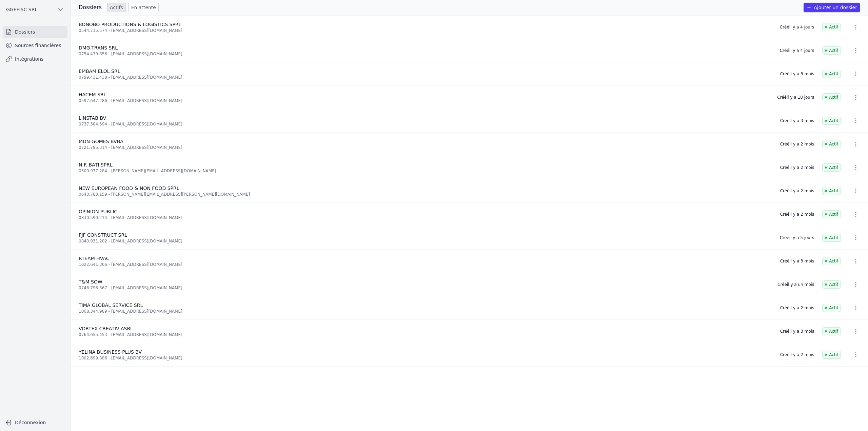  Describe the element at coordinates (832, 7) in the screenshot. I see `button: Ajouter un dossier` at that location.